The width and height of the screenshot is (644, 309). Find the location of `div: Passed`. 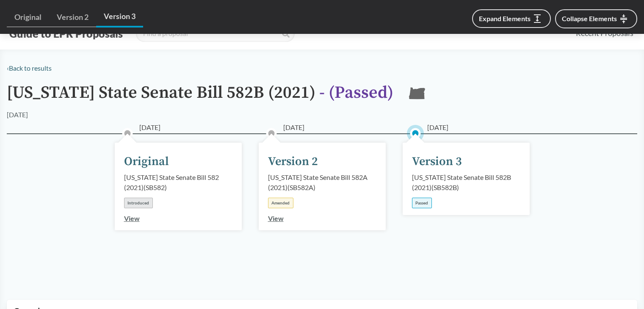

div: Passed is located at coordinates (422, 203).